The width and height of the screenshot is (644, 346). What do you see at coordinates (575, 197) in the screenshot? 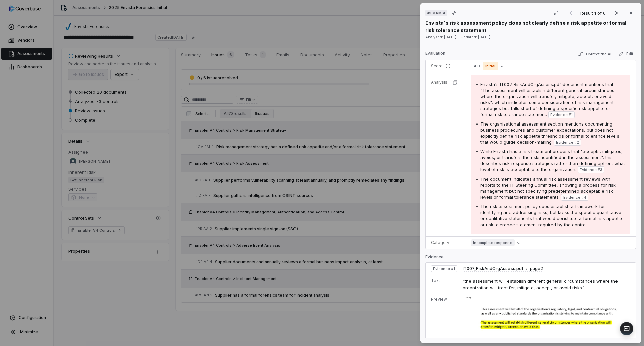
I see `span: Evidence # 4` at bounding box center [575, 197].